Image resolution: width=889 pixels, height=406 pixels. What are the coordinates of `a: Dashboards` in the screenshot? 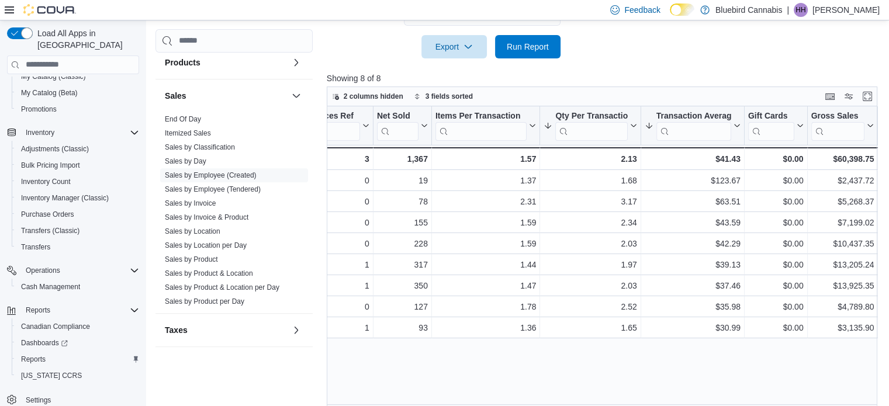 It's located at (44, 343).